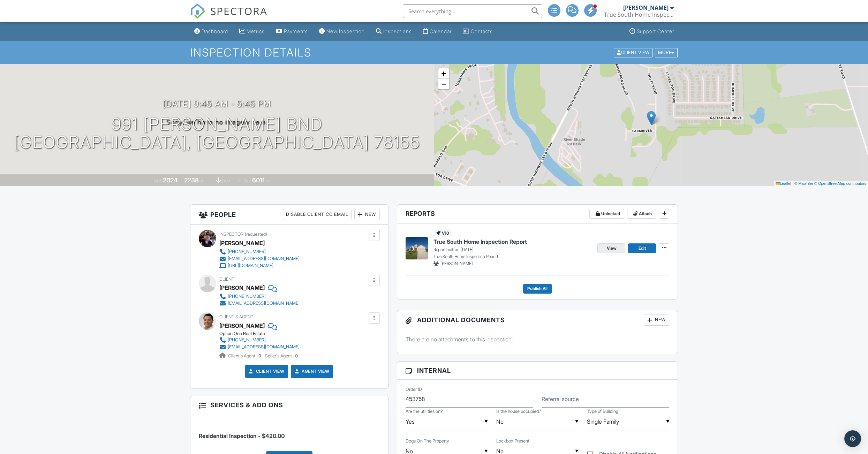 This screenshot has width=868, height=454. Describe the element at coordinates (537, 320) in the screenshot. I see `h3: Additional Documents` at that location.